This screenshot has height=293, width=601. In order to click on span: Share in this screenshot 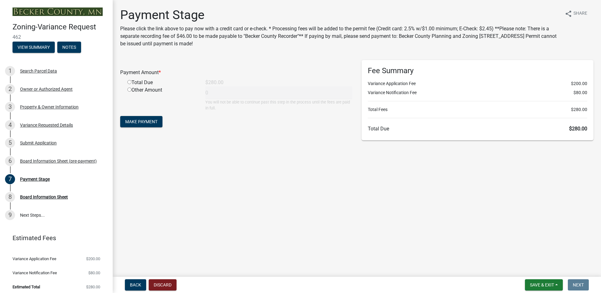, I will do `click(580, 14)`.